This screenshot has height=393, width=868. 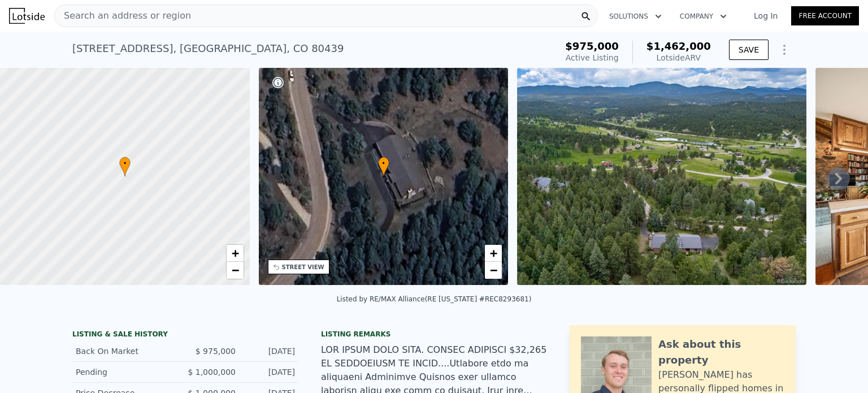 I want to click on span: $1,462,000, so click(x=678, y=46).